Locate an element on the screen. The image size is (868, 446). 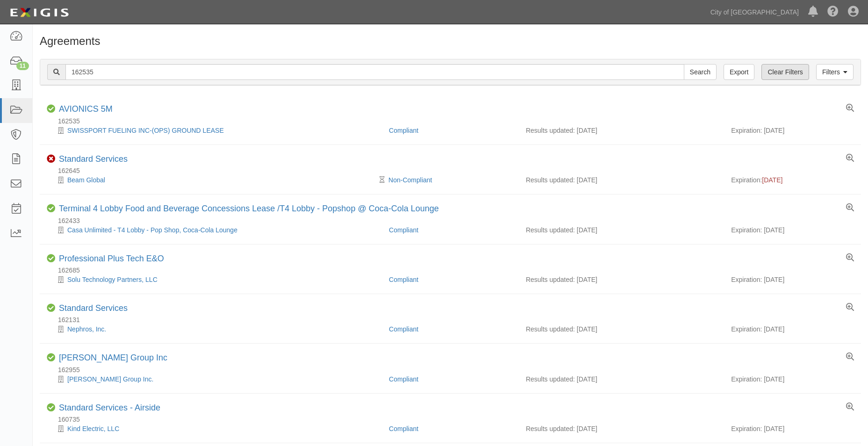
a: Kind Electric, LLC is located at coordinates (93, 429).